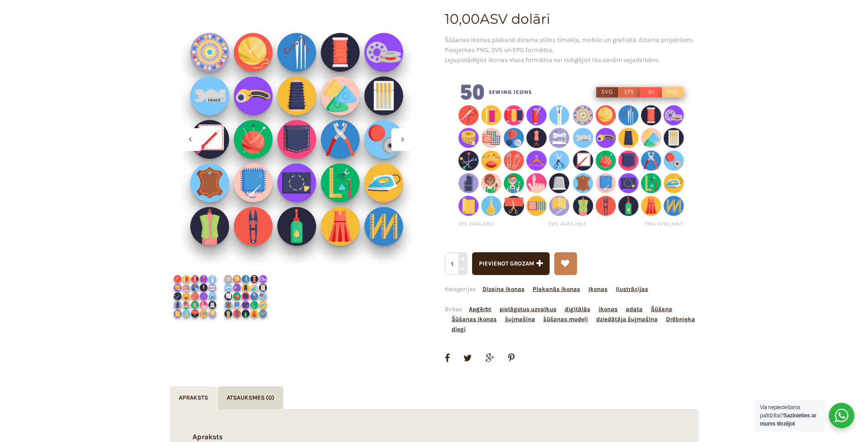 The width and height of the screenshot is (868, 442). Describe the element at coordinates (681, 319) in the screenshot. I see `a: Drēbnieka` at that location.